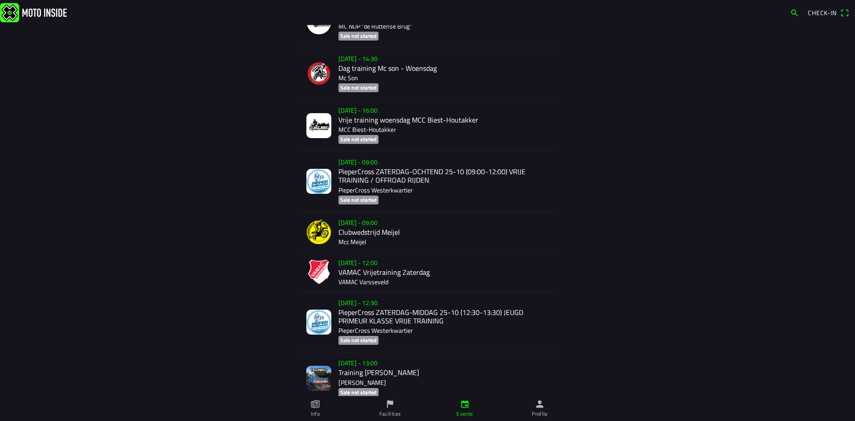 This screenshot has width=855, height=421. Describe the element at coordinates (315, 414) in the screenshot. I see `ion-label: Info` at that location.